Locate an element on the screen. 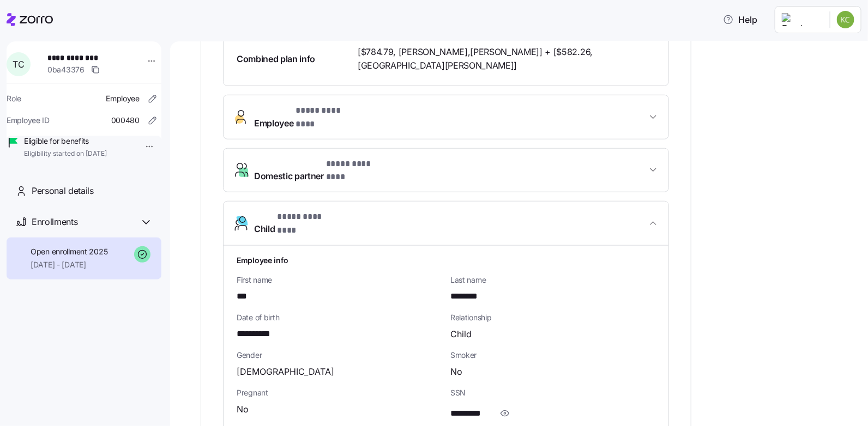 The height and width of the screenshot is (426, 868). span: Domestic partner is located at coordinates (320, 170).